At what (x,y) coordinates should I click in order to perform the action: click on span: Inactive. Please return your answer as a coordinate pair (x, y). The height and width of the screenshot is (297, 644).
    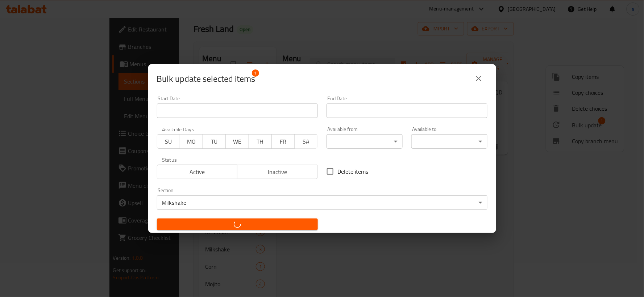
    Looking at the image, I should click on (278, 172).